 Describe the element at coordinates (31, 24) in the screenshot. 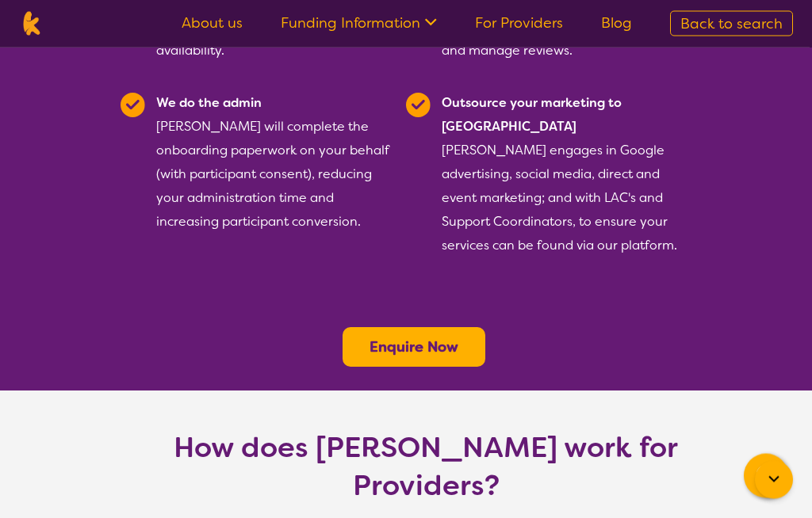

I see `img: Karista logo` at that location.